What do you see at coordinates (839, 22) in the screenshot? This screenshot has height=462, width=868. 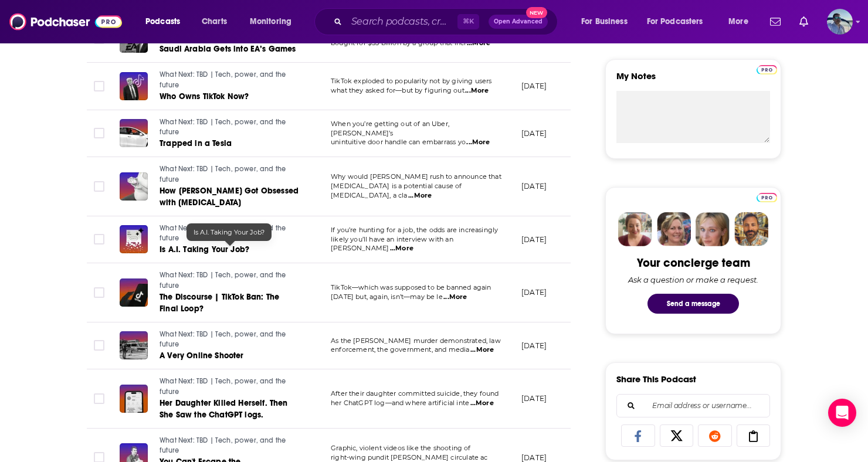 I see `button: Show profile menu` at bounding box center [839, 22].